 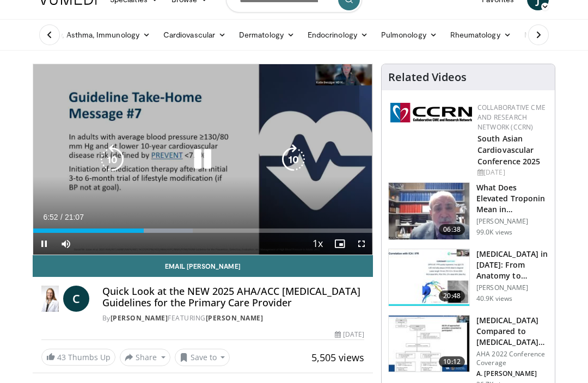 I want to click on img: 7c0f9b53-1609-4588-8498-7cac8464d722.150x105_q85_crop-smart_upscale.jpg, so click(x=429, y=344).